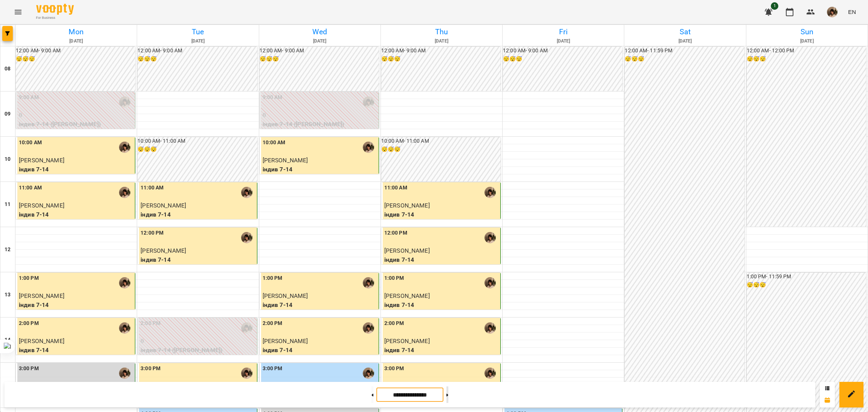  Describe the element at coordinates (394, 278) in the screenshot. I see `label: 1:00 PM` at that location.